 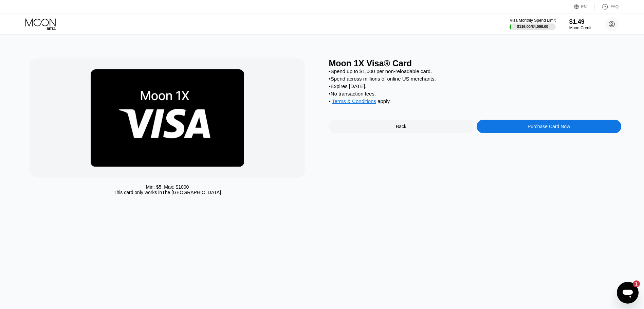 What do you see at coordinates (475, 94) in the screenshot?
I see `div: • No transaction fees.` at bounding box center [475, 94].